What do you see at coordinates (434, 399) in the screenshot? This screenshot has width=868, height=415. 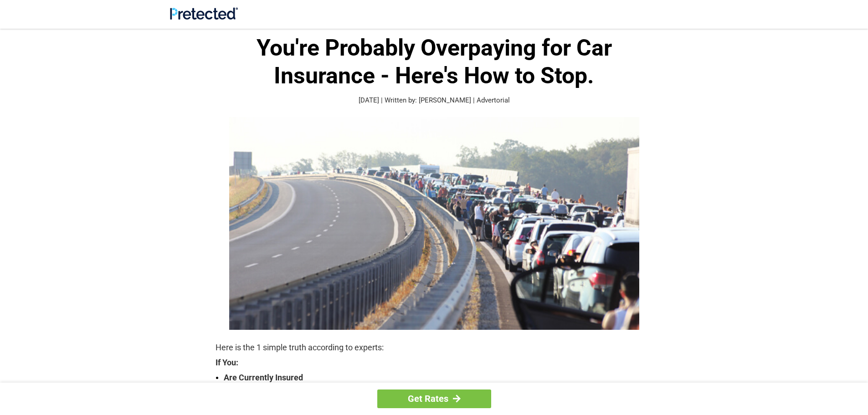 I see `a: Get Rates` at bounding box center [434, 399].